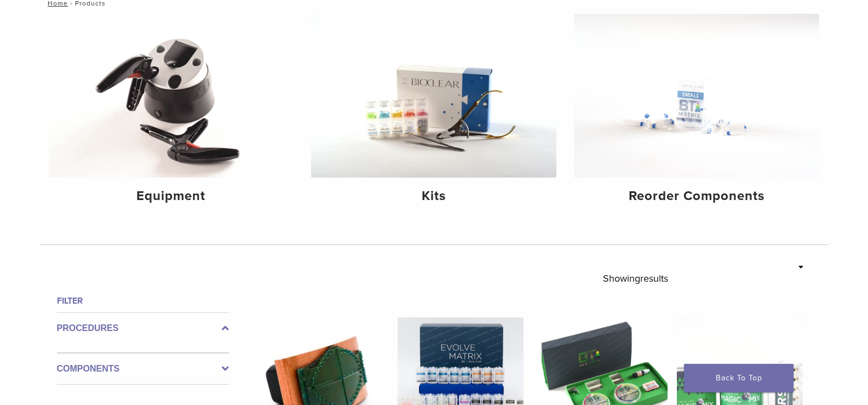  What do you see at coordinates (434, 196) in the screenshot?
I see `h4: Kits` at bounding box center [434, 196].